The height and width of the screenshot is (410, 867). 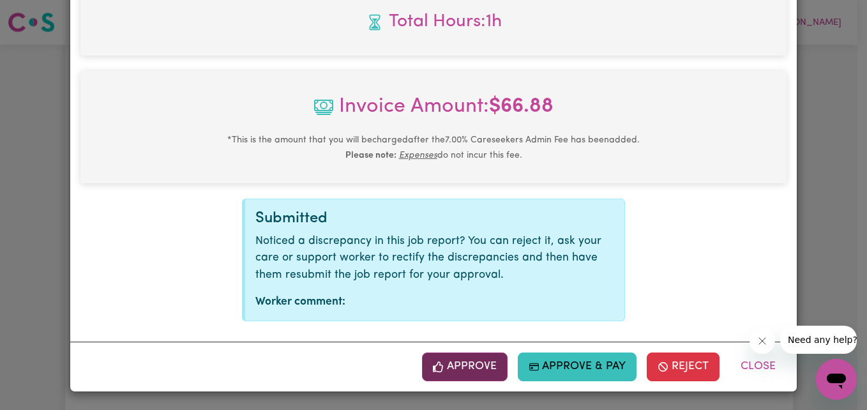 I want to click on b: $ 66.88, so click(x=521, y=107).